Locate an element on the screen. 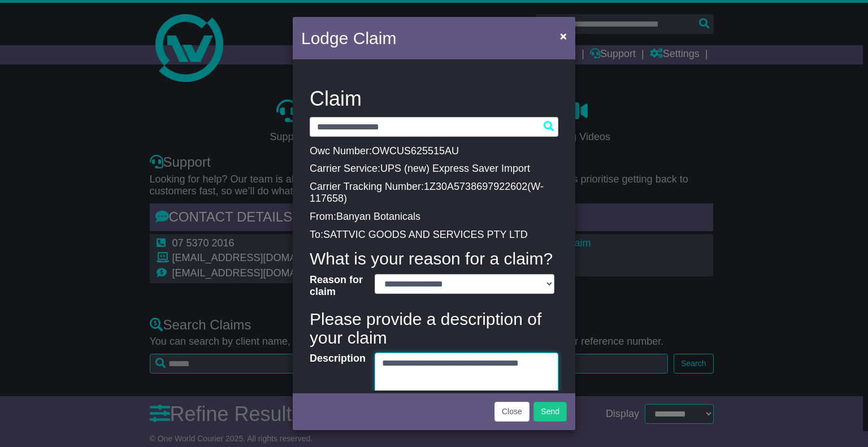 The width and height of the screenshot is (868, 447). p: Carrier Service: is located at coordinates (434, 169).